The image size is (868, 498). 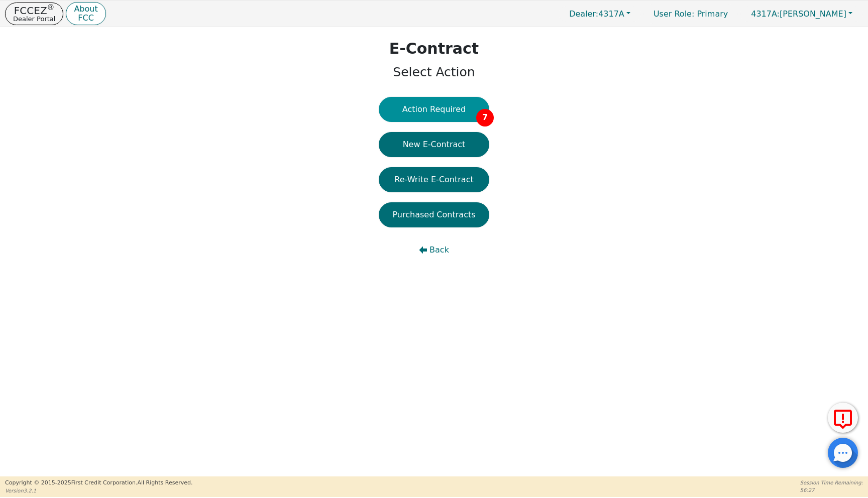 What do you see at coordinates (765, 14) in the screenshot?
I see `span: 4317A:` at bounding box center [765, 14].